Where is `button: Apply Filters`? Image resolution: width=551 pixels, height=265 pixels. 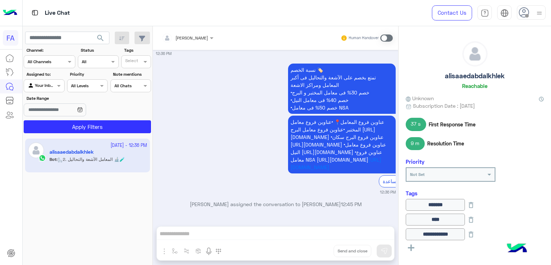 button: Apply Filters is located at coordinates (87, 127).